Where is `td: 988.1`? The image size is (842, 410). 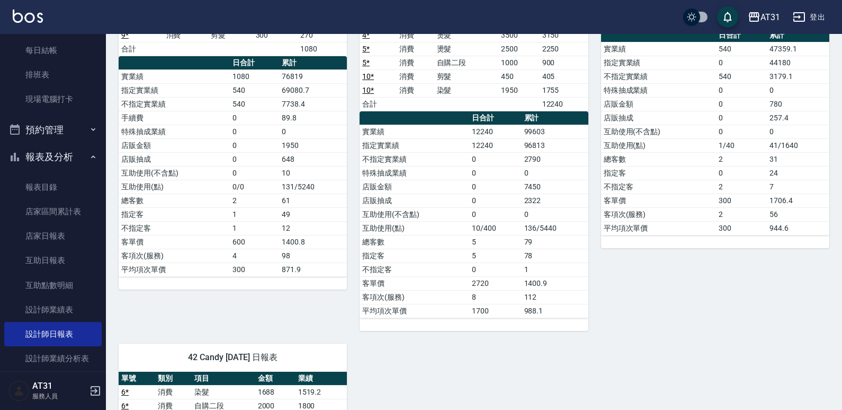
td: 988.1 is located at coordinates (555, 310).